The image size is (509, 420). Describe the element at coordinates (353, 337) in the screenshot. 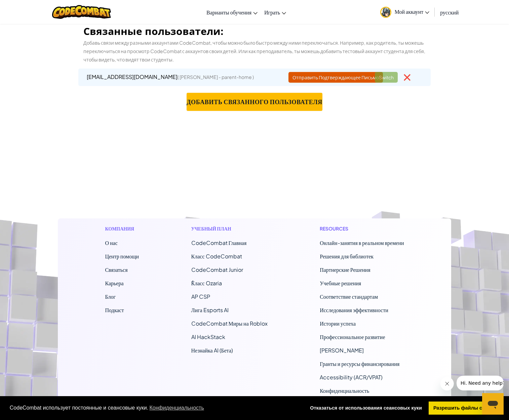

I see `a: Профессиональное развитие` at that location.